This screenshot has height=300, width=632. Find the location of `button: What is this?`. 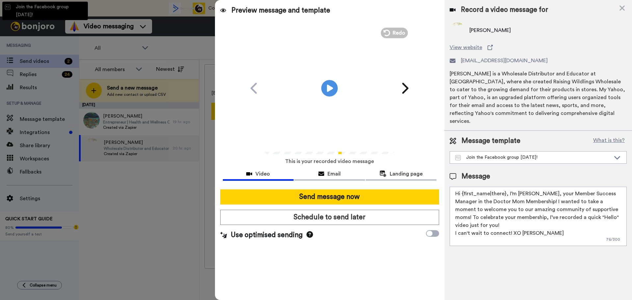

button: What is this? is located at coordinates (609, 141).